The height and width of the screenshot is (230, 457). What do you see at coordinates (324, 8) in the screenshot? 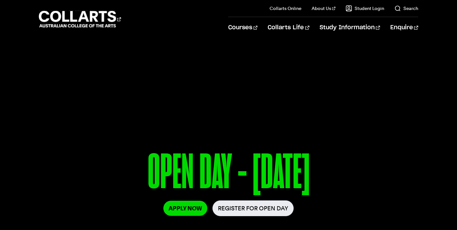
I see `a: About Us` at bounding box center [324, 8].